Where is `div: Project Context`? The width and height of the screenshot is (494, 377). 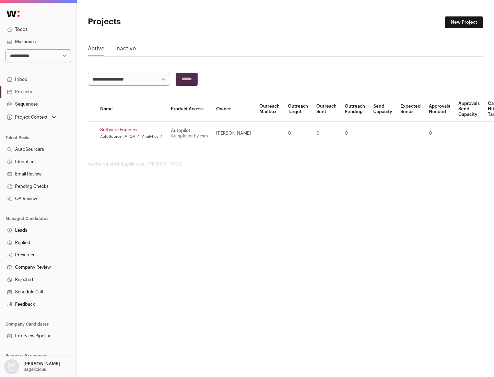
div: Project Context is located at coordinates (26, 117).